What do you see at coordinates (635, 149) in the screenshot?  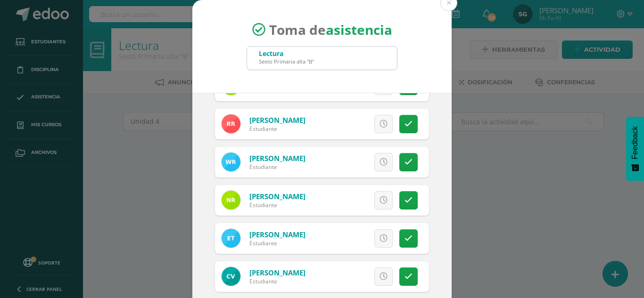 I see `button: Feedback - Mostrar encuesta` at bounding box center [635, 149].